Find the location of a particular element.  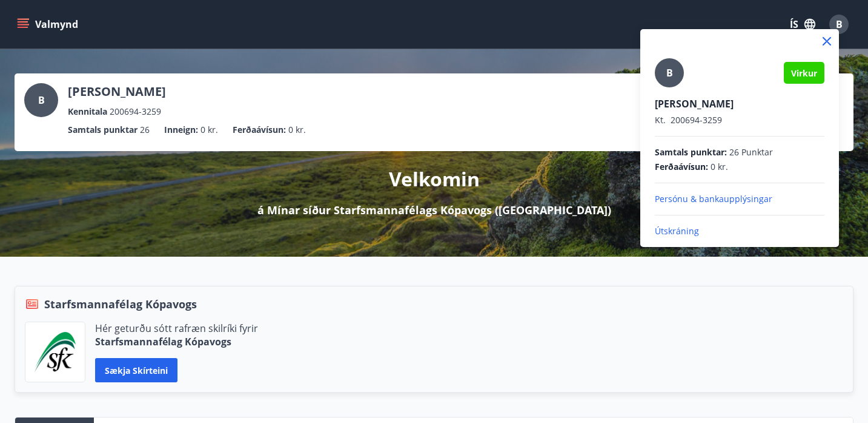

span: B is located at coordinates (670, 72).